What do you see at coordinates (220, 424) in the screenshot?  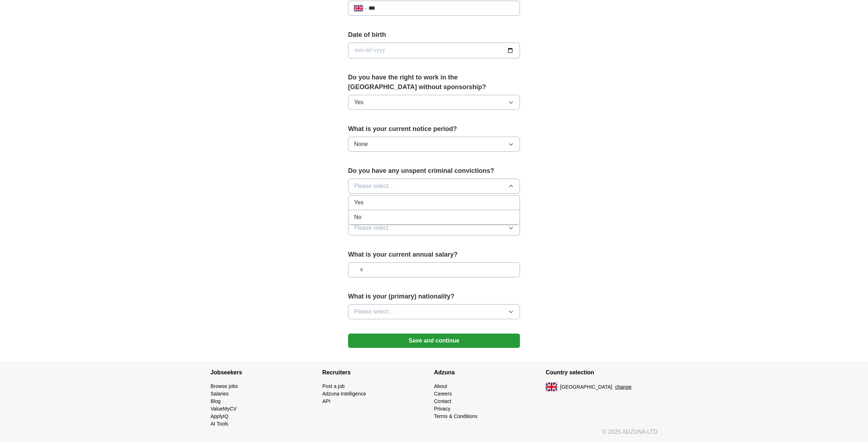 I see `a: AI Tools` at bounding box center [220, 424].